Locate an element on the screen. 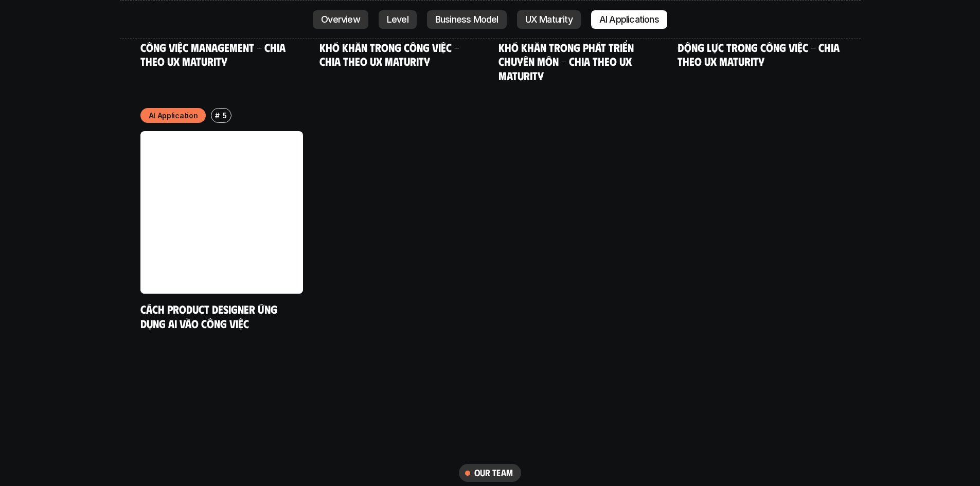 This screenshot has width=980, height=486. p: AI Application is located at coordinates (174, 115).